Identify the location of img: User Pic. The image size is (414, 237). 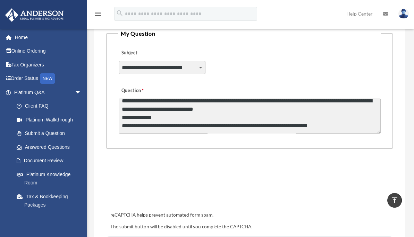
(403, 14).